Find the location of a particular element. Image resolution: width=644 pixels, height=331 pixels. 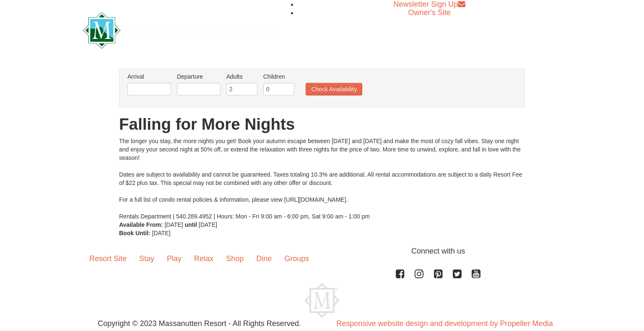

a: Play is located at coordinates (174, 259).